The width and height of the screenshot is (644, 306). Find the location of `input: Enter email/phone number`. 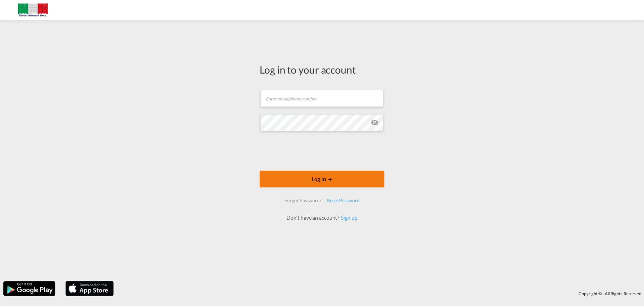

input: Enter email/phone number is located at coordinates (321, 99).